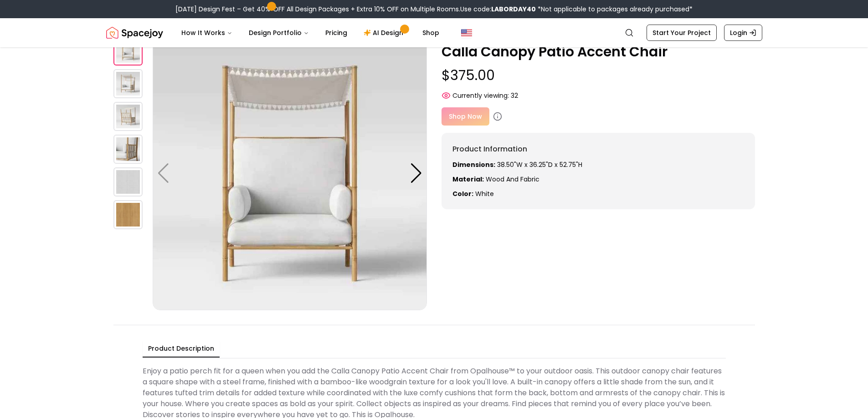 The height and width of the screenshot is (418, 868). Describe the element at coordinates (128, 214) in the screenshot. I see `img: https://storage.googleapis.com/spacejoy-main/assets/60edad33e9cf73002377e710/product_6_a592c6lk4g5d` at that location.